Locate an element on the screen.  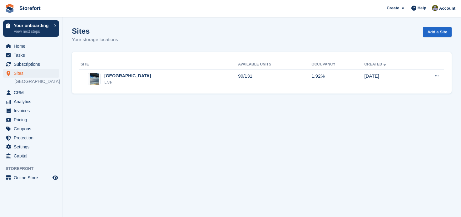
div: Live is located at coordinates (128, 82).